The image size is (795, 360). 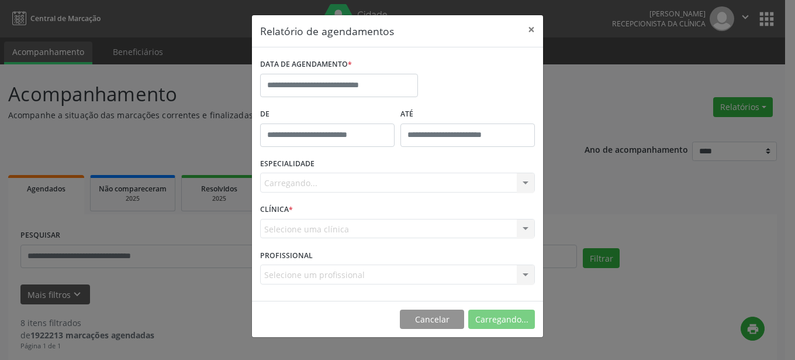 What do you see at coordinates (531, 29) in the screenshot?
I see `button: Close` at bounding box center [531, 29].